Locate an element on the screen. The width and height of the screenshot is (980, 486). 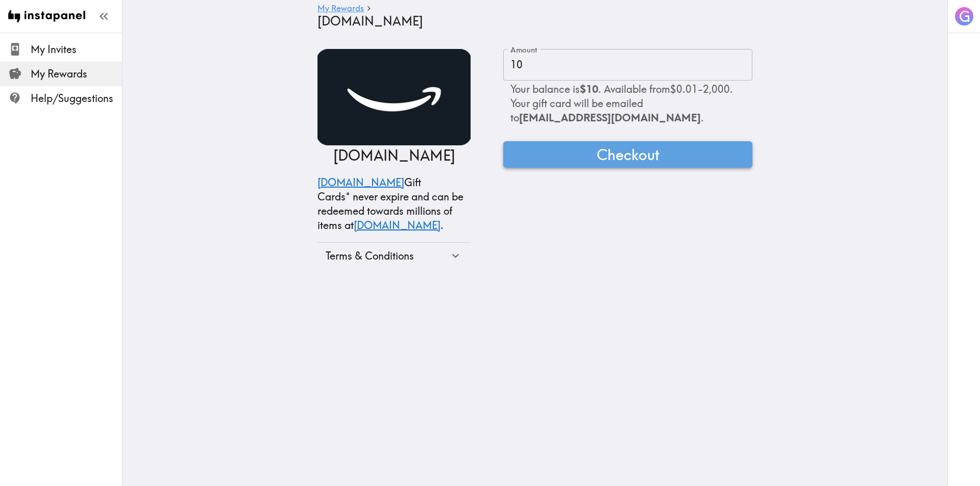
span: Your balance is . Available from $0.01 - 2,000 . Your gift card will be emailed to . is located at coordinates (622, 103).